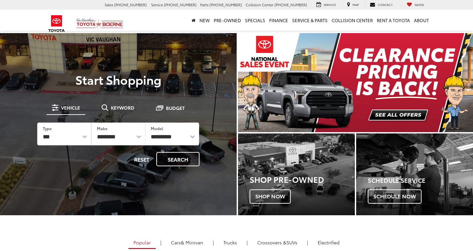 The height and width of the screenshot is (251, 473). What do you see at coordinates (352, 20) in the screenshot?
I see `a: Collision Center` at bounding box center [352, 20].